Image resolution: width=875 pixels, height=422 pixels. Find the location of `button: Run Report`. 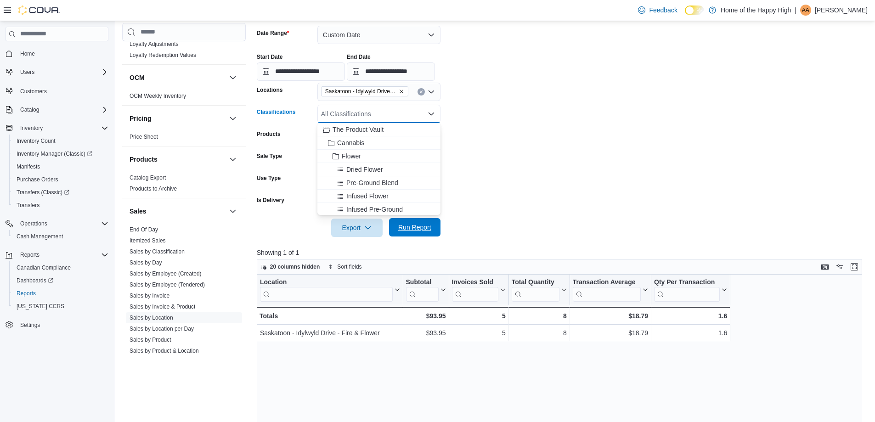

button: Run Report is located at coordinates (415, 227).